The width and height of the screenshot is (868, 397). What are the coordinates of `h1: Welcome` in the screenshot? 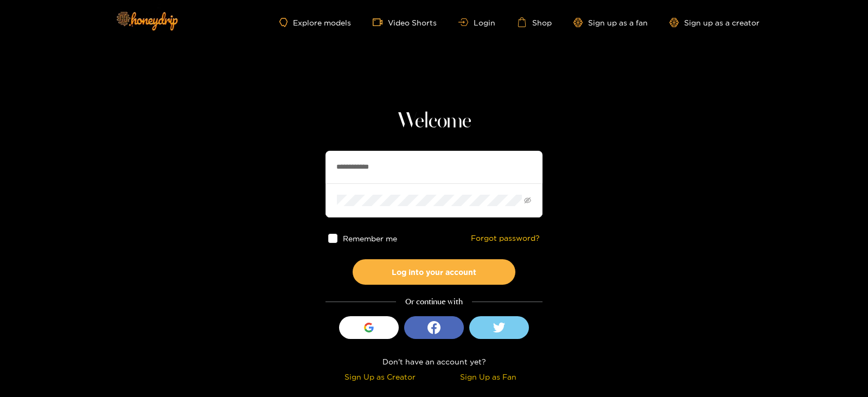 It's located at (434, 122).